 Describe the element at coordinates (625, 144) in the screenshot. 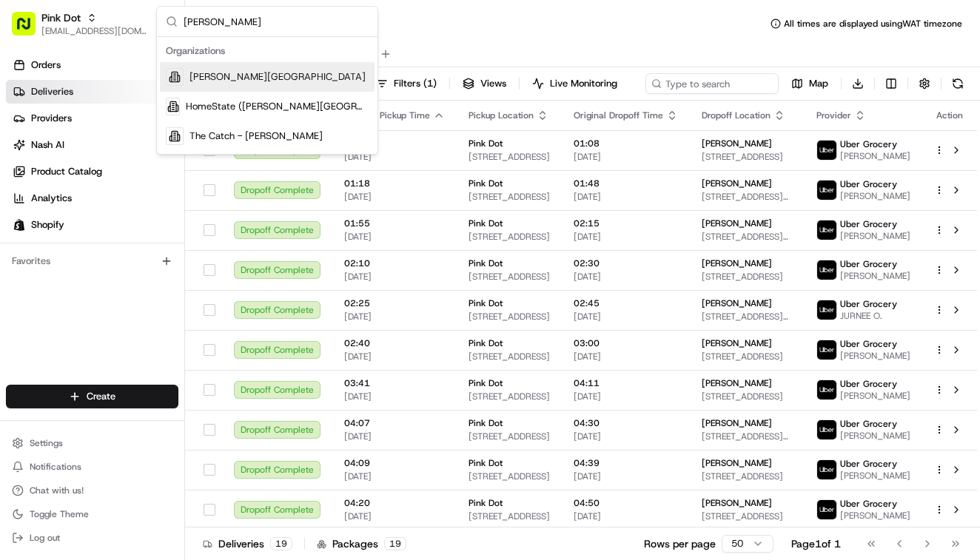

I see `span: 01:08` at that location.